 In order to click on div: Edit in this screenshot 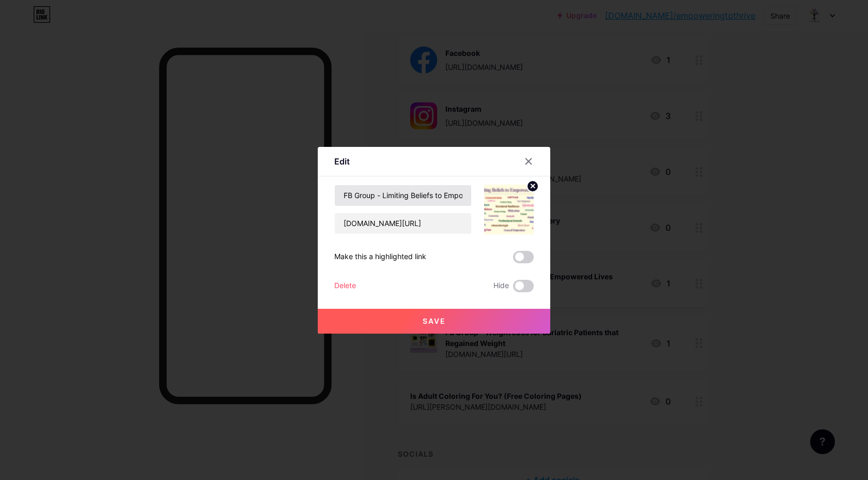, I will do `click(342, 161)`.